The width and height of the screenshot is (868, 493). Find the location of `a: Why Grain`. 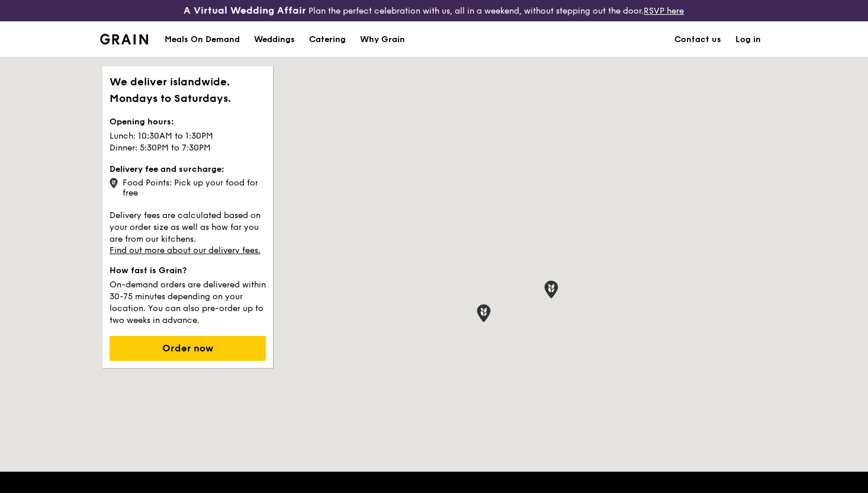

a: Why Grain is located at coordinates (382, 40).